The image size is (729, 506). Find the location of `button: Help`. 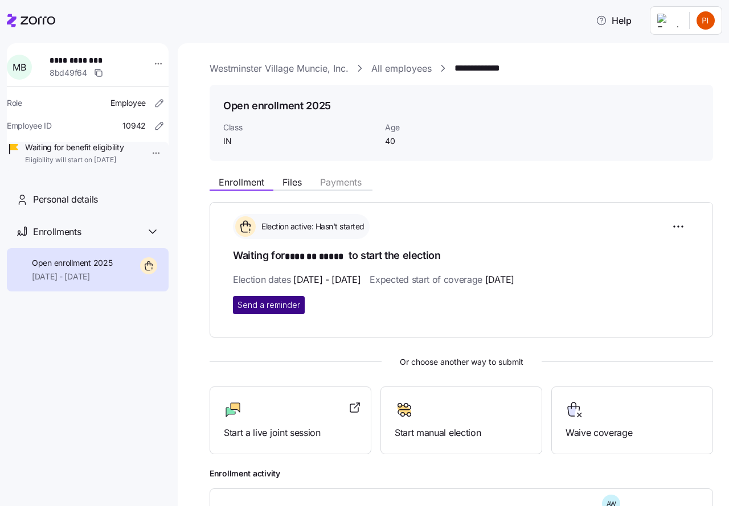

button: Help is located at coordinates (614, 21).